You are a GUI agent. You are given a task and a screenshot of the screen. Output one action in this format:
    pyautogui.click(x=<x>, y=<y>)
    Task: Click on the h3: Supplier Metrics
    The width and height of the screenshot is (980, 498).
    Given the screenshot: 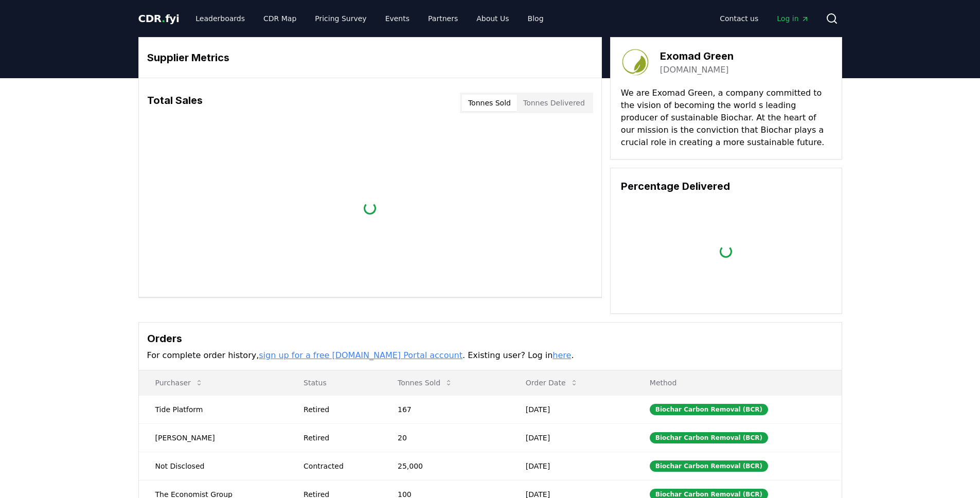 What is the action you would take?
    pyautogui.click(x=370, y=57)
    